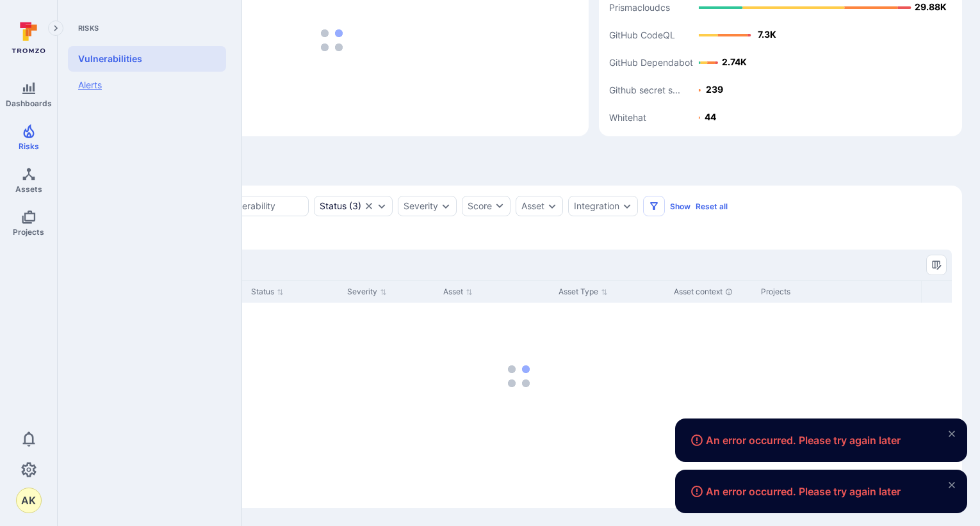 This screenshot has height=526, width=980. Describe the element at coordinates (533, 206) in the screenshot. I see `button: Asset` at that location.